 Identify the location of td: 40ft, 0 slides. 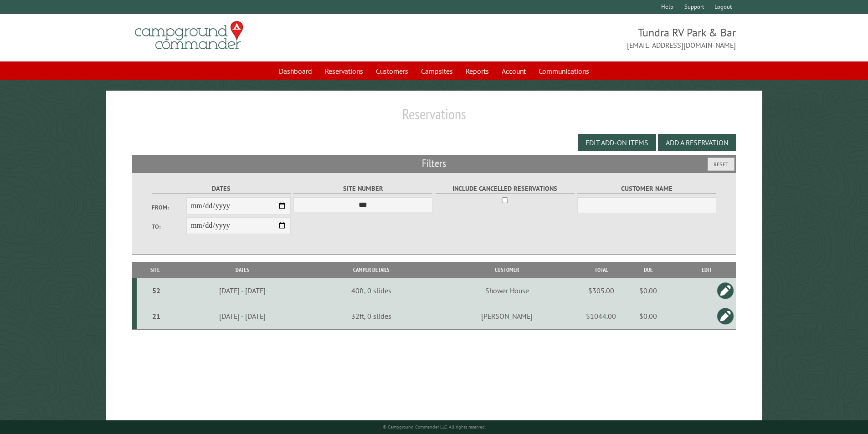
(371, 290).